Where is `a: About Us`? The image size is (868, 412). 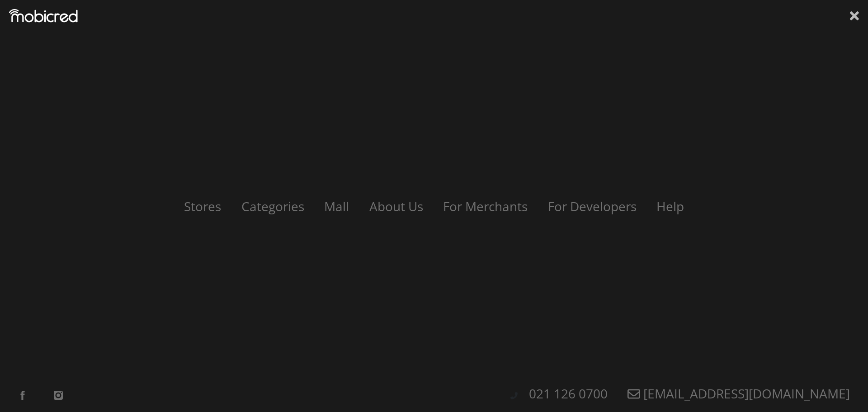 a: About Us is located at coordinates (396, 206).